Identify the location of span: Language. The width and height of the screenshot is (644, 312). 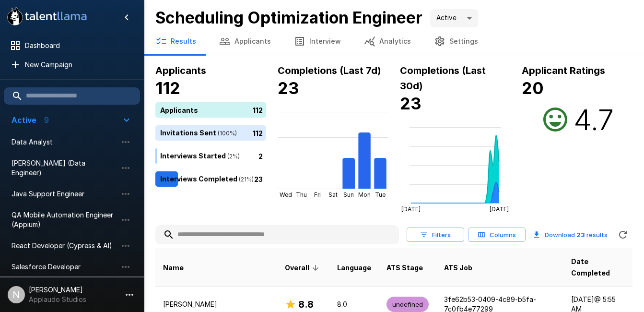
(354, 268).